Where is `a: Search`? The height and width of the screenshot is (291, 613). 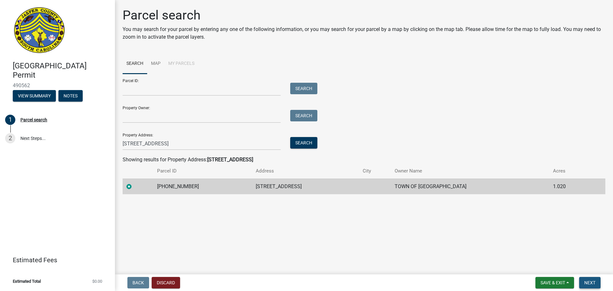 a: Search is located at coordinates (135, 64).